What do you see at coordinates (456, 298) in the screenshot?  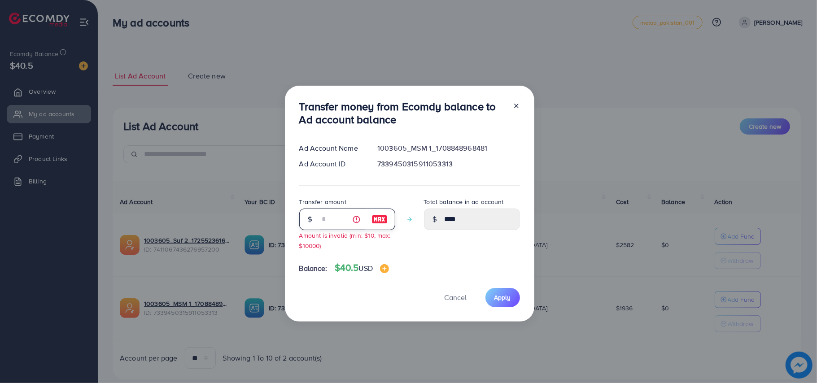 I see `button: Cancel` at bounding box center [456, 298].